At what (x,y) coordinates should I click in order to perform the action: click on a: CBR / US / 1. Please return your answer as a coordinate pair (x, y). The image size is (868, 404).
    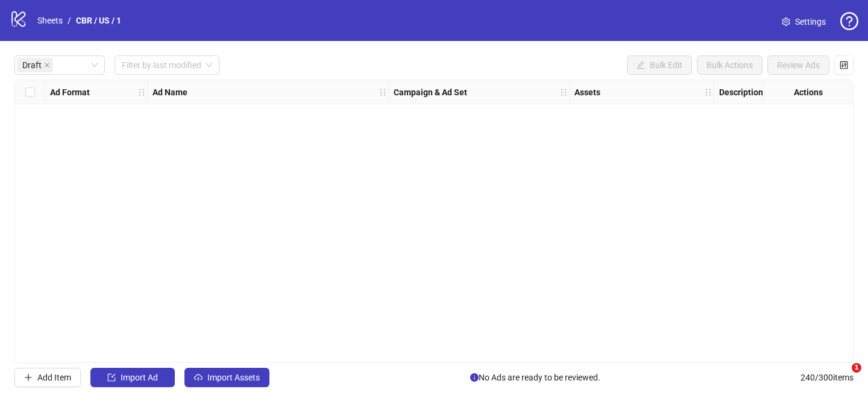
    Looking at the image, I should click on (98, 21).